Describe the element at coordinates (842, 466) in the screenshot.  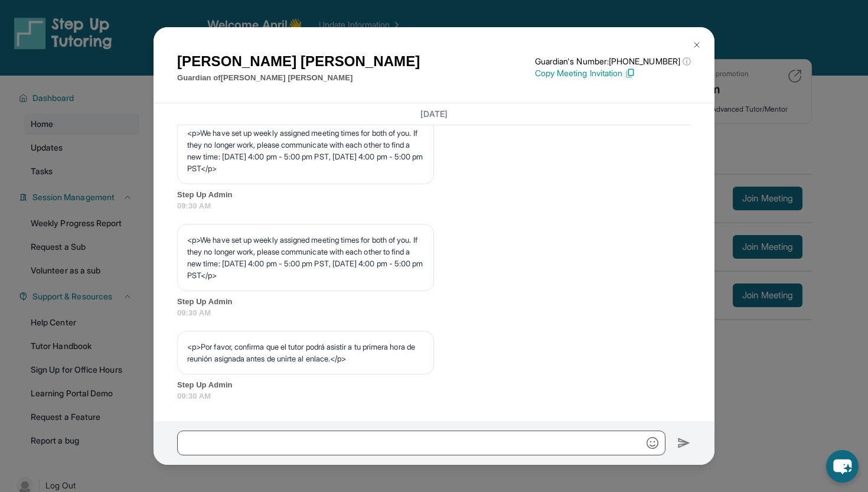
I see `button: chat-button` at that location.